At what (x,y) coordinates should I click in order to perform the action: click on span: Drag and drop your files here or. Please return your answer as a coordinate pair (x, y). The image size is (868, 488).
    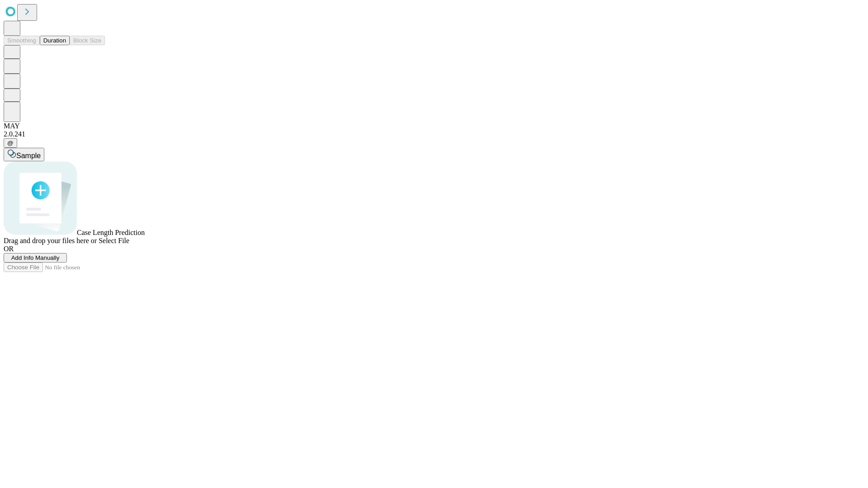
    Looking at the image, I should click on (51, 240).